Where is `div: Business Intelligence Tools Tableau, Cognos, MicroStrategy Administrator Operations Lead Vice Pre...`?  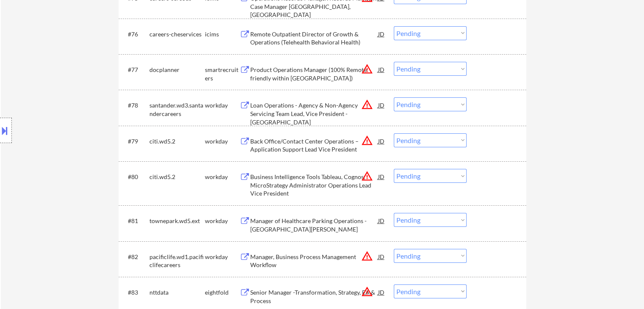
div: Business Intelligence Tools Tableau, Cognos, MicroStrategy Administrator Operations Lead Vice Pre... is located at coordinates (314, 185).